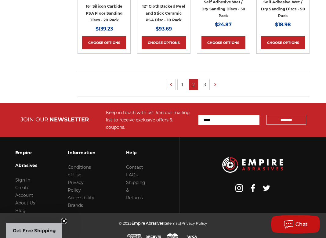 Image resolution: width=326 pixels, height=238 pixels. What do you see at coordinates (135, 190) in the screenshot?
I see `a: Shipping & Returns` at bounding box center [135, 190].